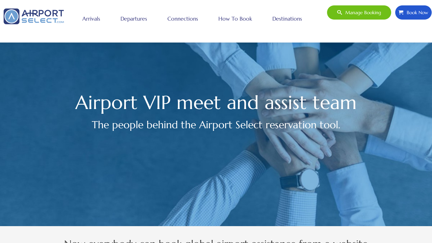 This screenshot has height=243, width=432. I want to click on a: Departures, so click(134, 19).